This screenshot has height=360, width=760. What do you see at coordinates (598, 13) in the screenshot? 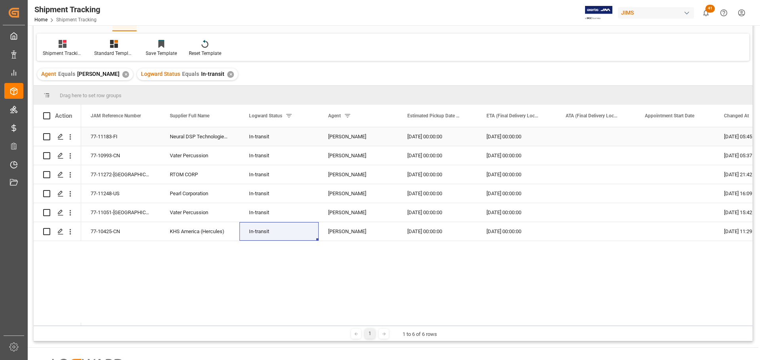
I see `img: Exertis%20JAM%20-%20Email%20Logo.jpg_1722504956.jpg` at bounding box center [598, 13].